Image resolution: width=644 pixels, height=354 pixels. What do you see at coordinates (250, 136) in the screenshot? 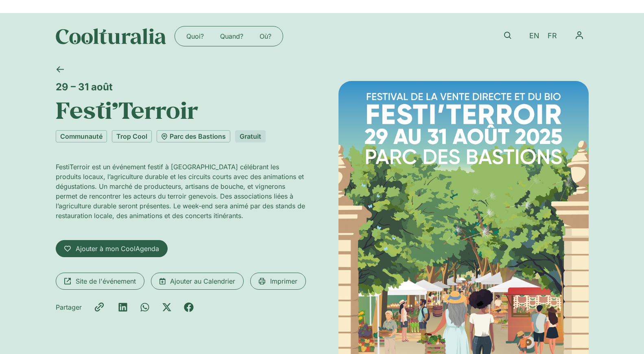
I see `div: Gratuit` at bounding box center [250, 136].